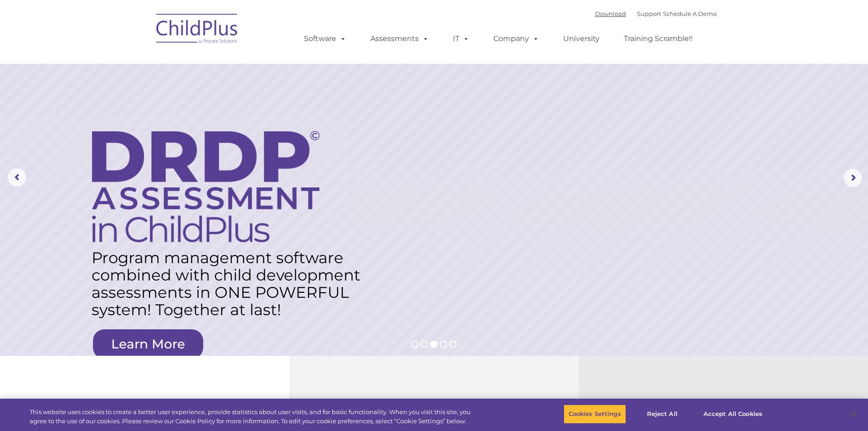 The height and width of the screenshot is (431, 868). What do you see at coordinates (148, 344) in the screenshot?
I see `a: Learn More` at bounding box center [148, 344].